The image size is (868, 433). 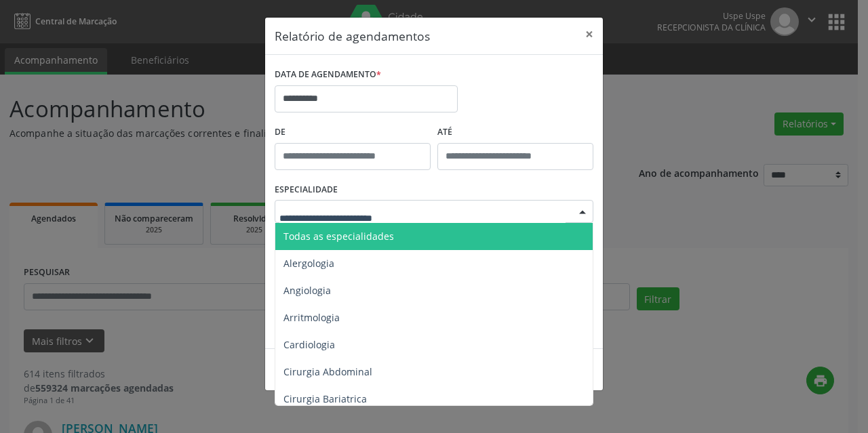 I want to click on label: DATA DE AGENDAMENTO, so click(x=327, y=75).